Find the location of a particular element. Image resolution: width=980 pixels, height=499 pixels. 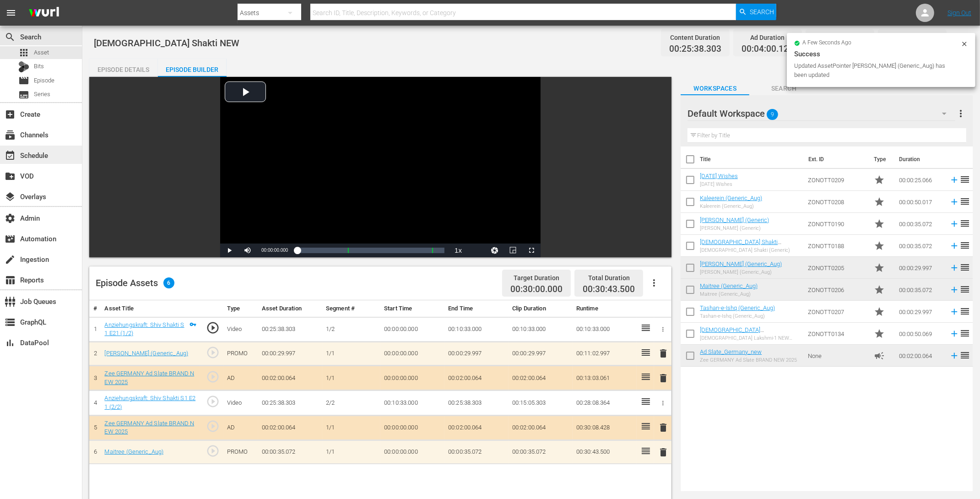

td: 00:28:08.364 is located at coordinates (605, 403).